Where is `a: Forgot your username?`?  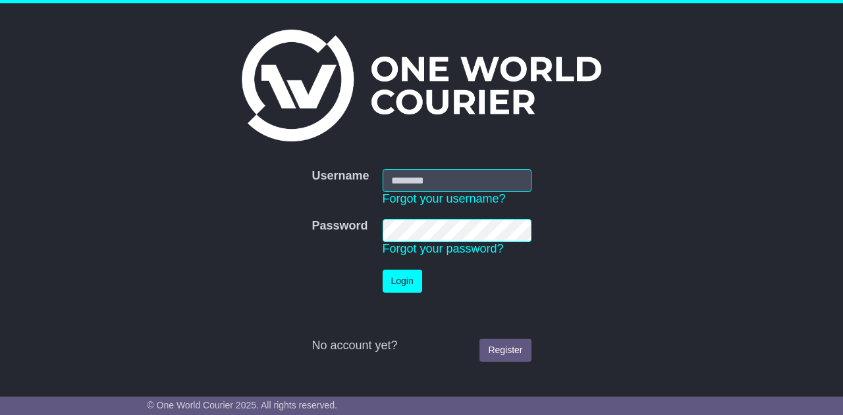 a: Forgot your username? is located at coordinates (444, 199).